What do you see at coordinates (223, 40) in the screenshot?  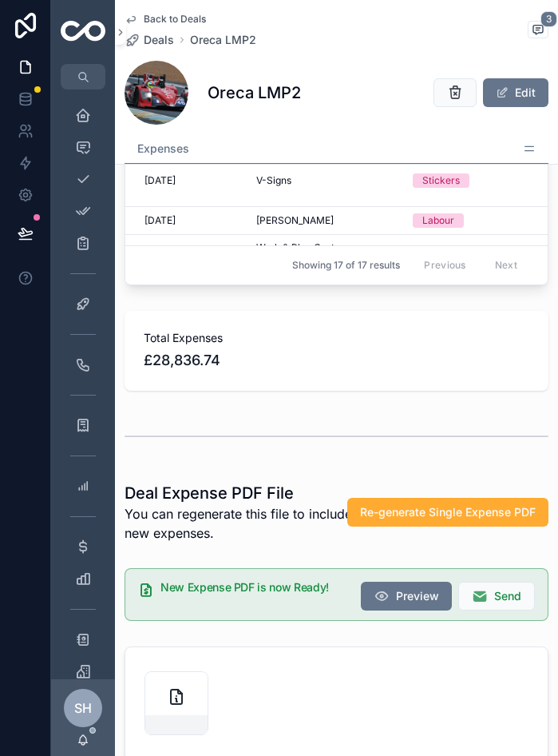 I see `span: Oreca LMP2` at bounding box center [223, 40].